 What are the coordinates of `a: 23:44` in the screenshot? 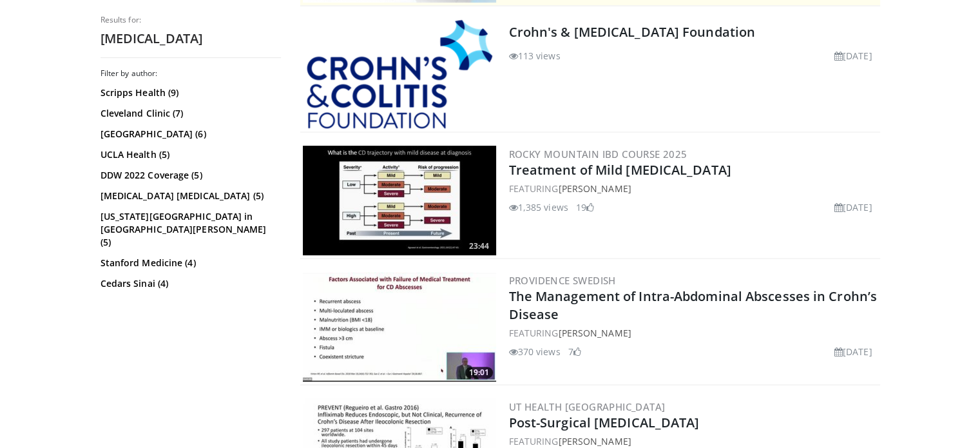 It's located at (399, 201).